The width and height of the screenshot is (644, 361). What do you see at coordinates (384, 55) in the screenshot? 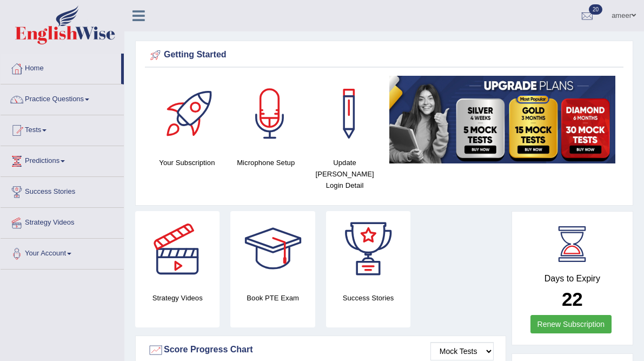
I see `div: Getting Started` at bounding box center [384, 55].